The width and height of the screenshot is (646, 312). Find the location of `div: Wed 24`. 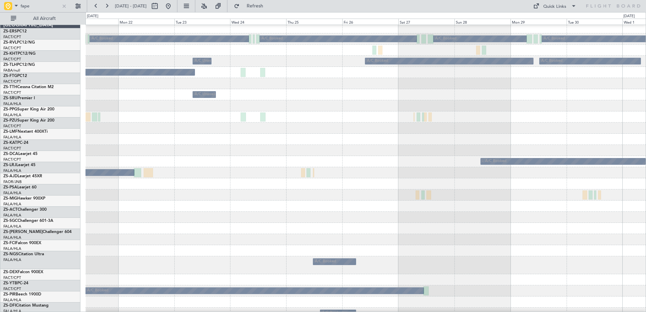

div: Wed 24 is located at coordinates (258, 22).